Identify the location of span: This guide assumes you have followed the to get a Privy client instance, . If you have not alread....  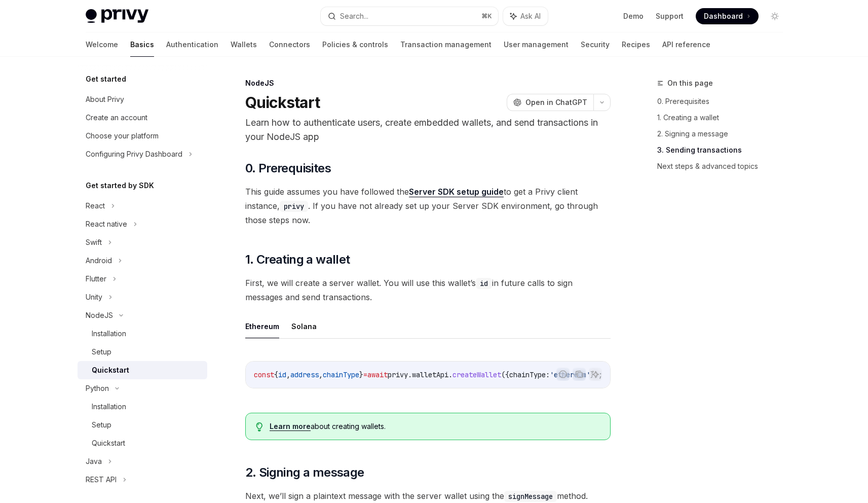
(428, 205).